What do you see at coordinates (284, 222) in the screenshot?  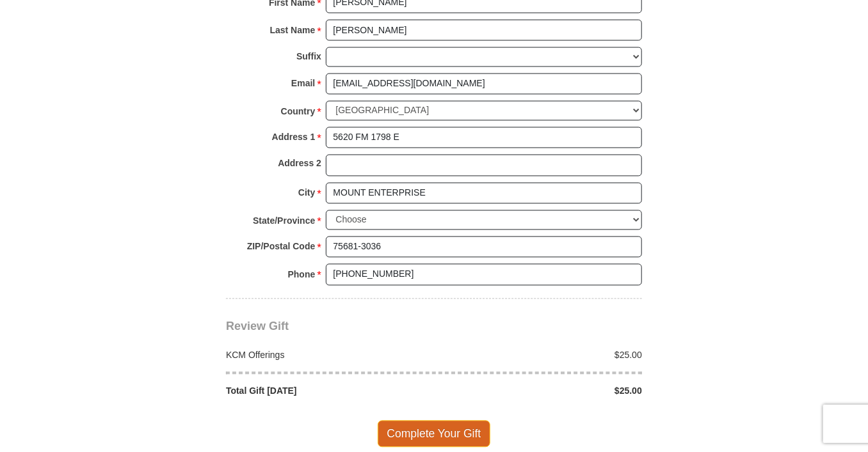 I see `strong: State/Province` at bounding box center [284, 222].